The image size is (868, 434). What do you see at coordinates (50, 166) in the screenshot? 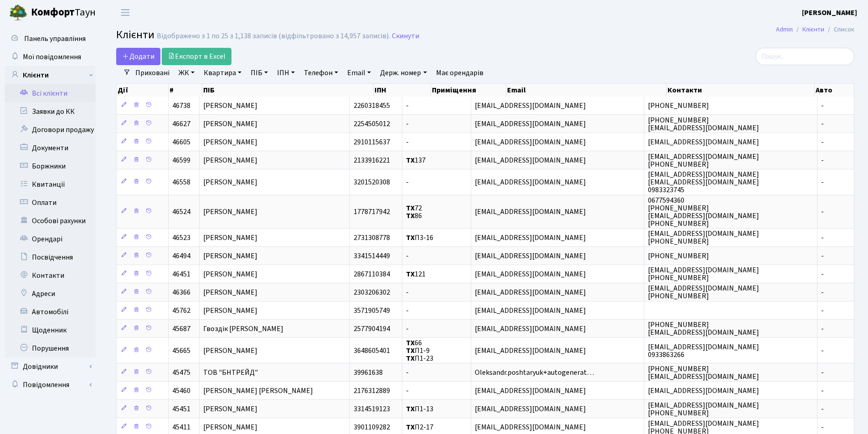
I see `a: Боржники` at bounding box center [50, 166].